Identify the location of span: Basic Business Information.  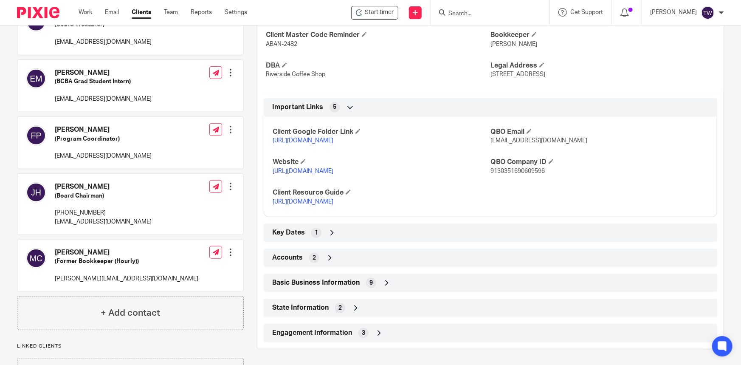
(316, 282).